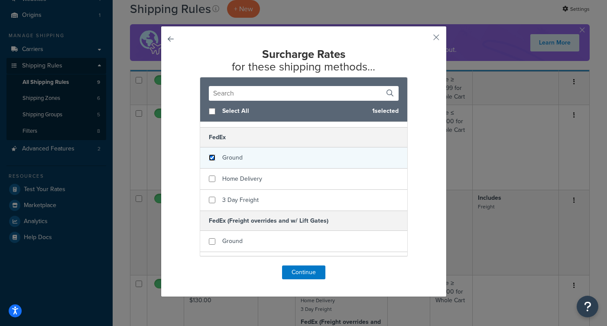  What do you see at coordinates (304, 60) in the screenshot?
I see `h2: for these shipping methods...` at bounding box center [304, 60].